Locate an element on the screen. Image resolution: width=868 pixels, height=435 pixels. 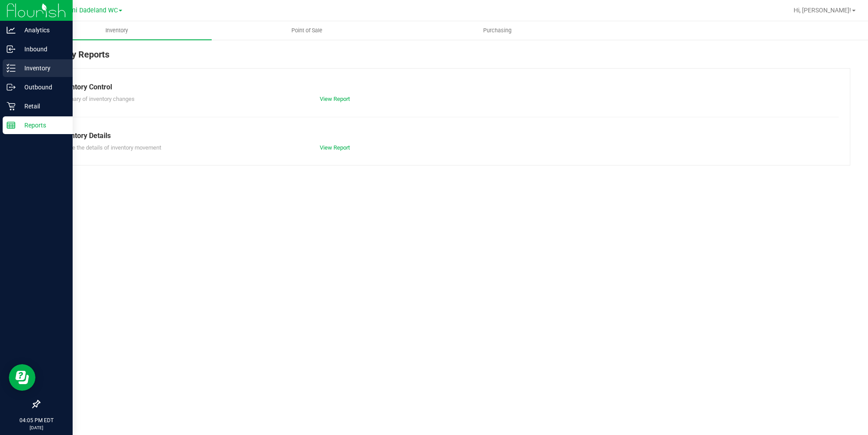
span: Summary of inventory changes is located at coordinates (96, 98).